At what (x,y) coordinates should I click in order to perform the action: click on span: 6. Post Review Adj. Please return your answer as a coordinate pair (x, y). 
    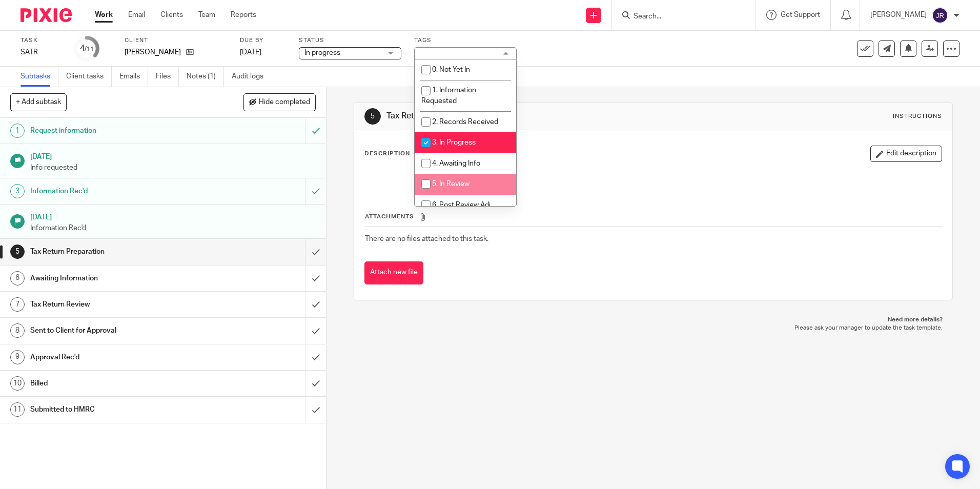
    Looking at the image, I should click on (462, 205).